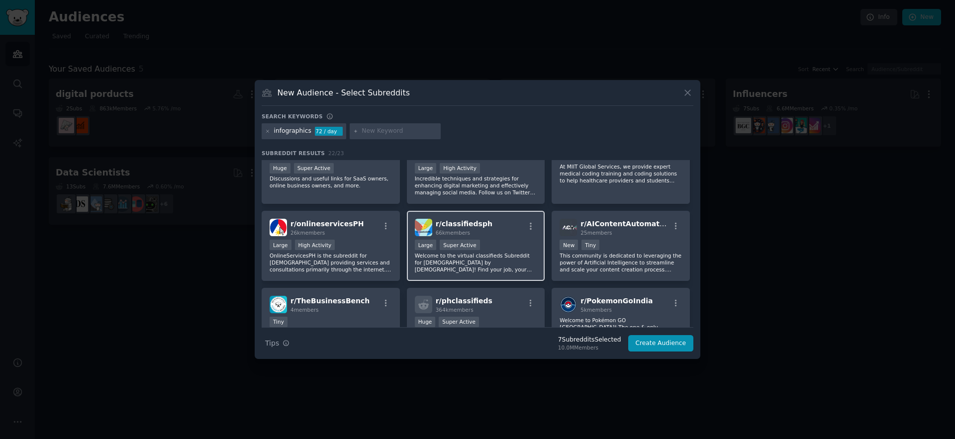 The height and width of the screenshot is (439, 955). What do you see at coordinates (590, 348) in the screenshot?
I see `div: 10.0M Members` at bounding box center [590, 348].